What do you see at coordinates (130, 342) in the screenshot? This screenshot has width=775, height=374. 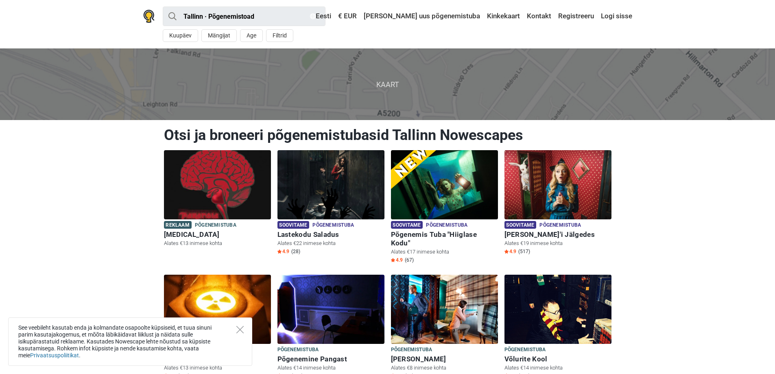 I see `div: See veebileht kasutab enda ja kolmandate osapoolte küpsiseid, et tuua sinuni parim kasutajakogemu...` at bounding box center [130, 342].